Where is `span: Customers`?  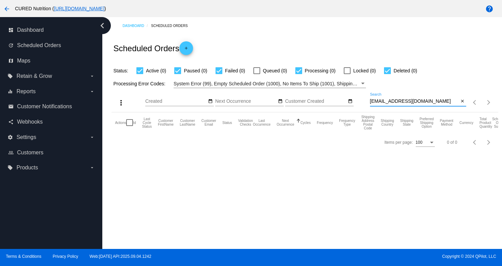 span: Customers is located at coordinates (30, 153).